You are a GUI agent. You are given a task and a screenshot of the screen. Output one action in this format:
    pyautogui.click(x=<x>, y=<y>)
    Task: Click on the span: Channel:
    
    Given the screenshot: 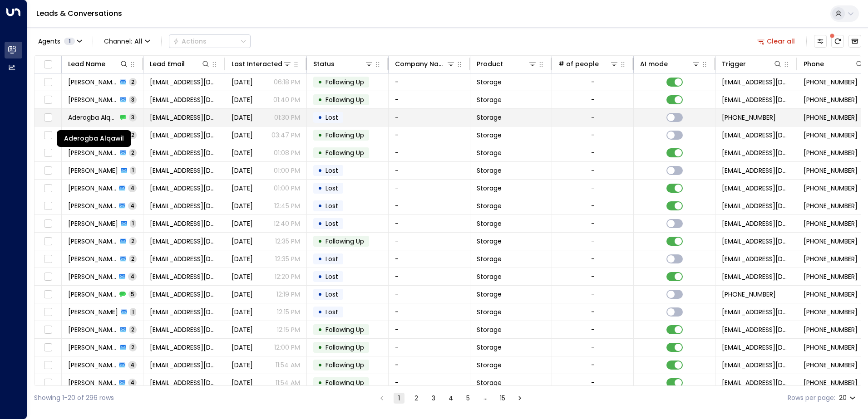 What is the action you would take?
    pyautogui.click(x=127, y=41)
    